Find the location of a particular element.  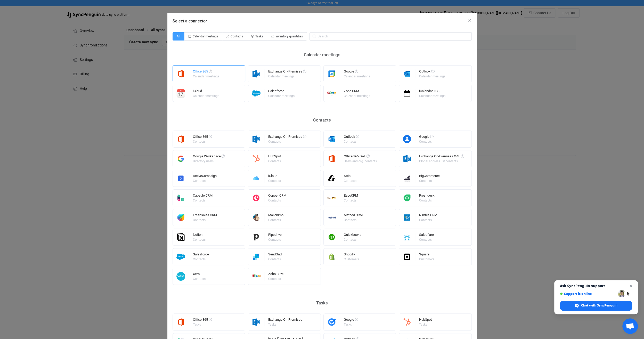

div: EspoCRM is located at coordinates (351, 196).